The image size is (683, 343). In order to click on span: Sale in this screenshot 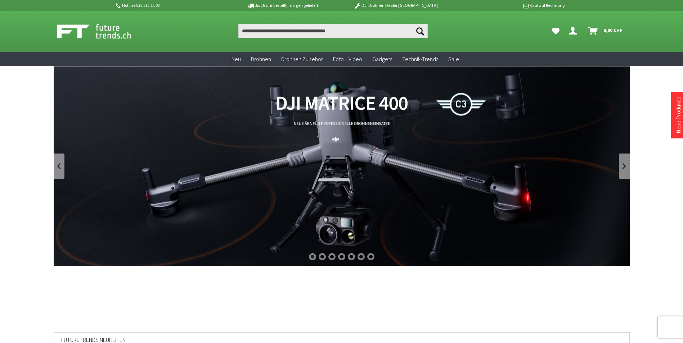, I will do `click(454, 59)`.